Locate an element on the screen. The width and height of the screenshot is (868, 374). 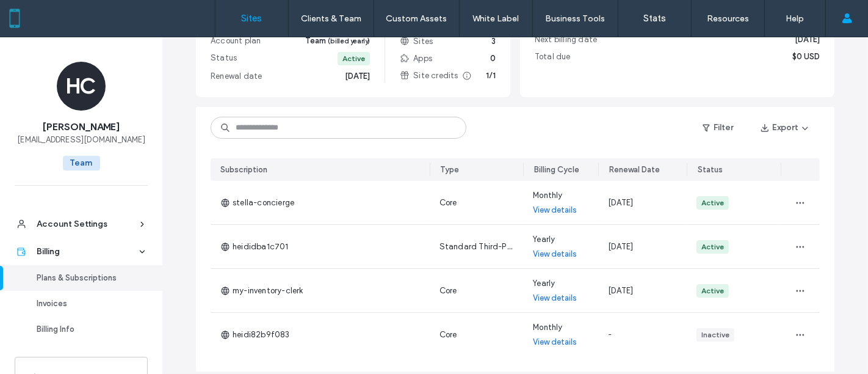
span: Sites is located at coordinates (416, 42).